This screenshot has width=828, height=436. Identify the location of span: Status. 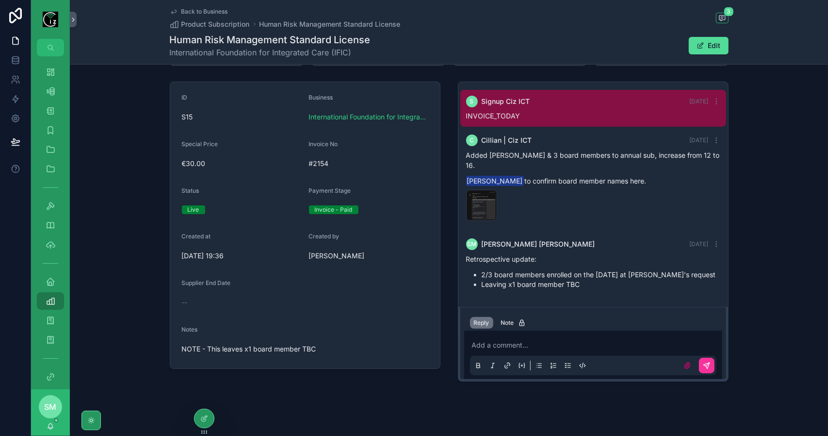
(191, 190).